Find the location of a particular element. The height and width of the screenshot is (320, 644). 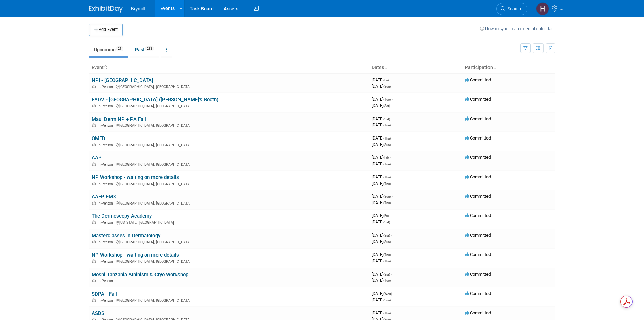

span: 233 is located at coordinates (150, 49).